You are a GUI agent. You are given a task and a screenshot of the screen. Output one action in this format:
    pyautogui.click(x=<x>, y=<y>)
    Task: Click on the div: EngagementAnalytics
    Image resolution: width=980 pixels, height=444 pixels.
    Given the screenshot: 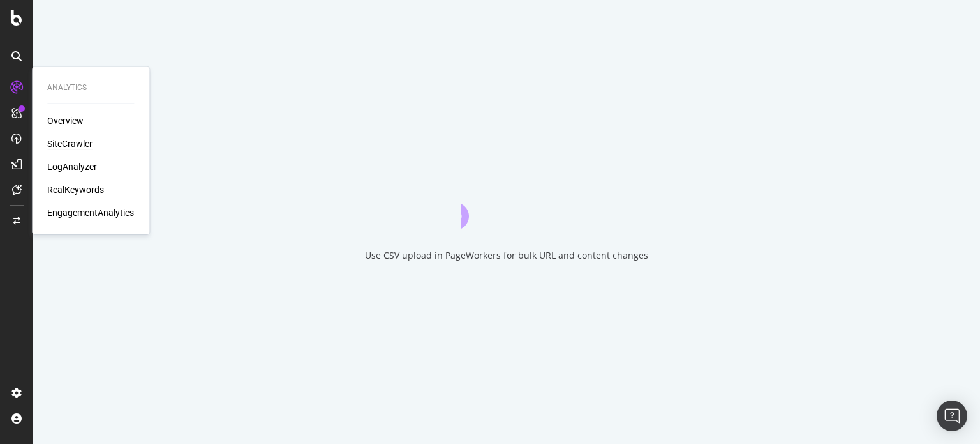 What is the action you would take?
    pyautogui.click(x=90, y=213)
    